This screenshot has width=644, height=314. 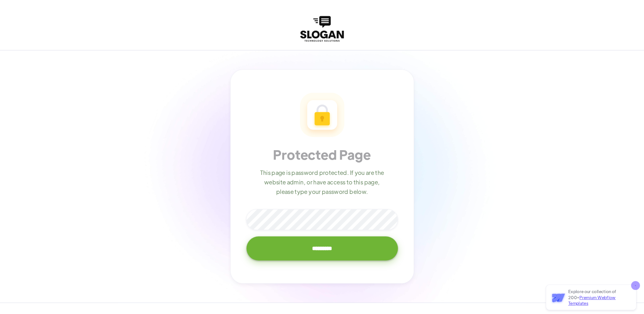 What do you see at coordinates (322, 177) in the screenshot?
I see `form: Email Form` at bounding box center [322, 177].